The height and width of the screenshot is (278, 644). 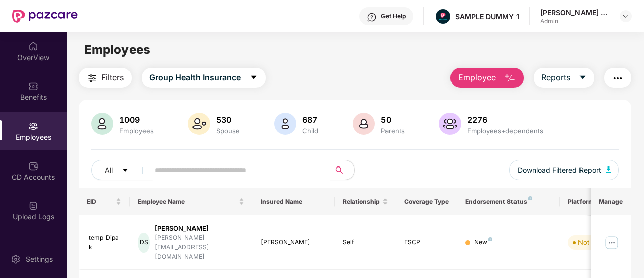 What do you see at coordinates (195, 78) in the screenshot?
I see `span: Group Health Insurance` at bounding box center [195, 78].